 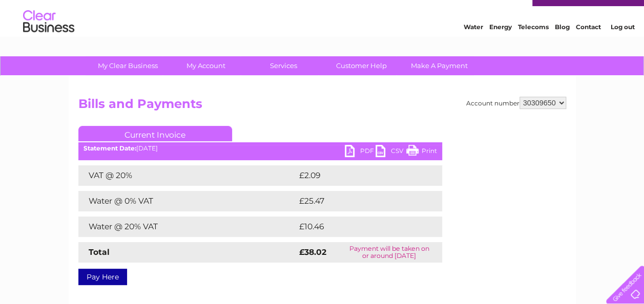 I want to click on td: £10.46, so click(x=359, y=227).